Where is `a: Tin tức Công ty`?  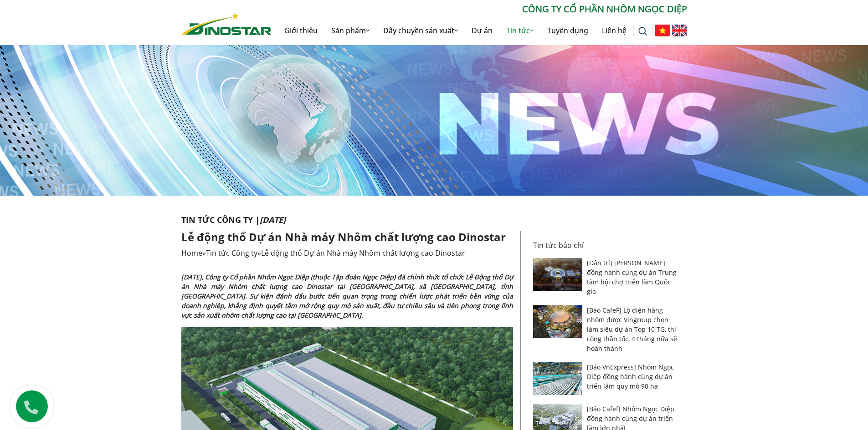
a: Tin tức Công ty is located at coordinates (232, 253).